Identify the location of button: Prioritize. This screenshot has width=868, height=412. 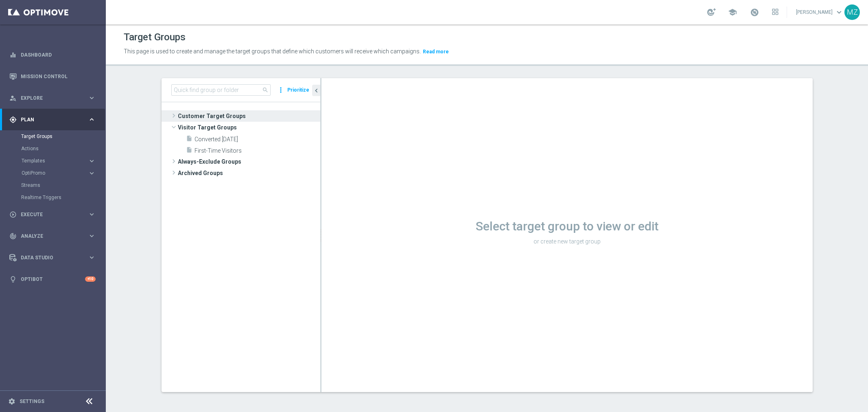
(298, 90).